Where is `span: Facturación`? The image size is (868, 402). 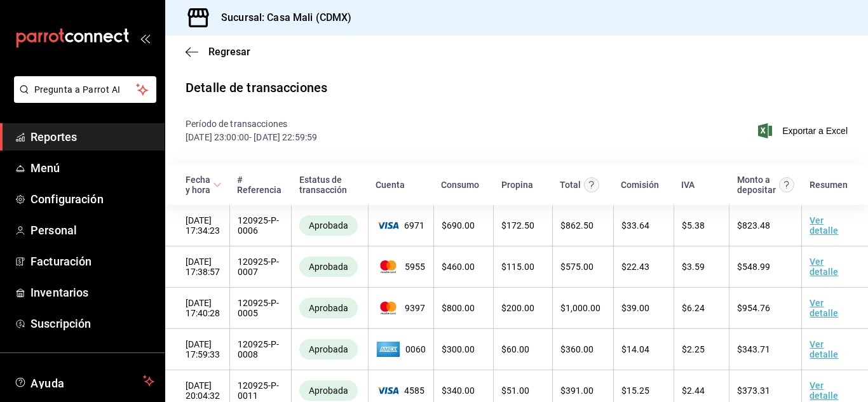
span: Facturación is located at coordinates (92, 261).